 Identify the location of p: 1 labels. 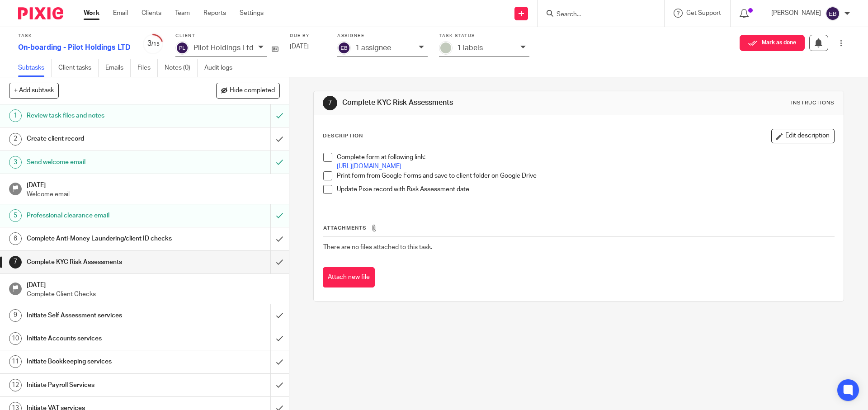
(470, 48).